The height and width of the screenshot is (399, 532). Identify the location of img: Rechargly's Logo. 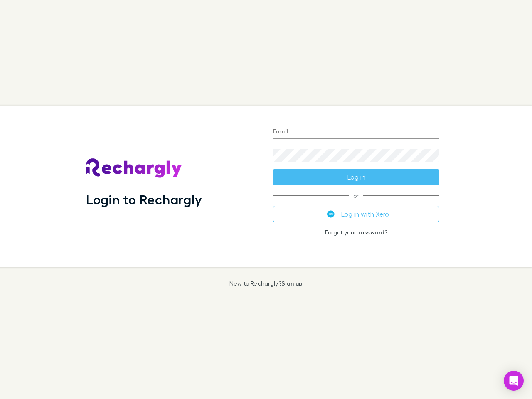
(134, 169).